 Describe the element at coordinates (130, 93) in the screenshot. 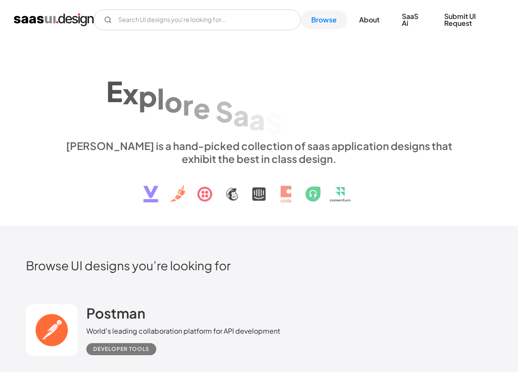

I see `div: x` at that location.